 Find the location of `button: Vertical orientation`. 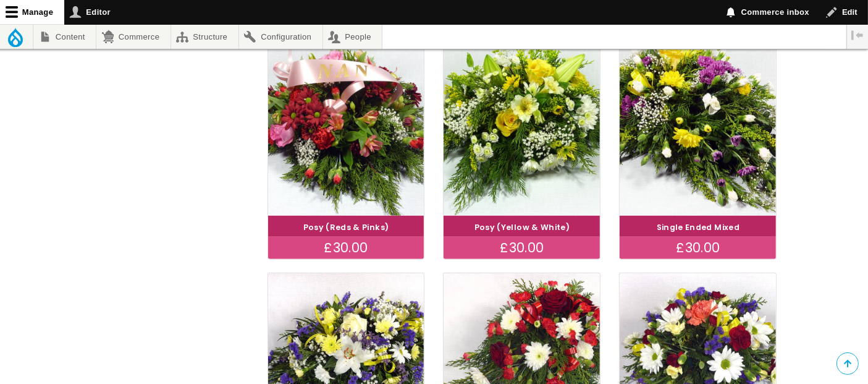

button: Vertical orientation is located at coordinates (857, 35).